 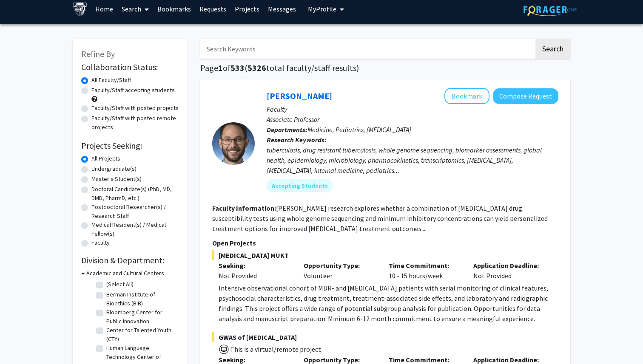 What do you see at coordinates (130, 67) in the screenshot?
I see `h2: Collaboration Status:` at bounding box center [130, 67].